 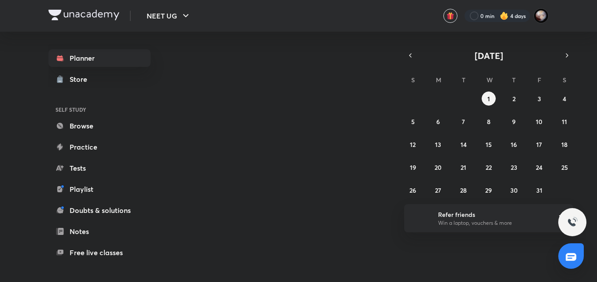 What do you see at coordinates (413, 144) in the screenshot?
I see `button: October 12, 2025` at bounding box center [413, 144].